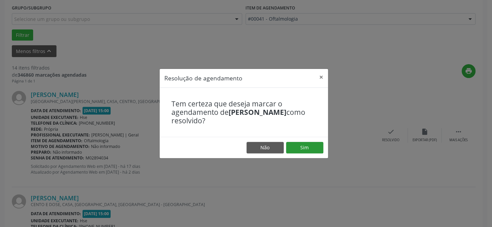 This screenshot has height=227, width=492. Describe the element at coordinates (321, 77) in the screenshot. I see `button: Close` at that location.